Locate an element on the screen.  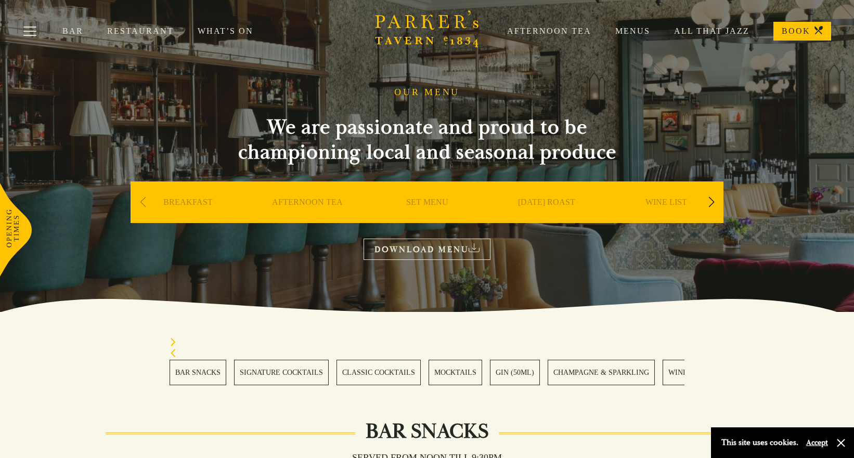
a: BREAKFAST is located at coordinates (188, 218).